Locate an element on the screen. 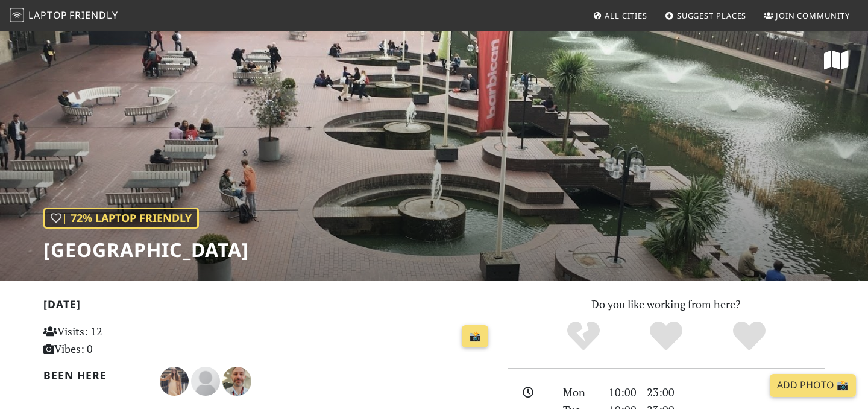 This screenshot has height=409, width=868. span: Suggest Places is located at coordinates (712, 16).